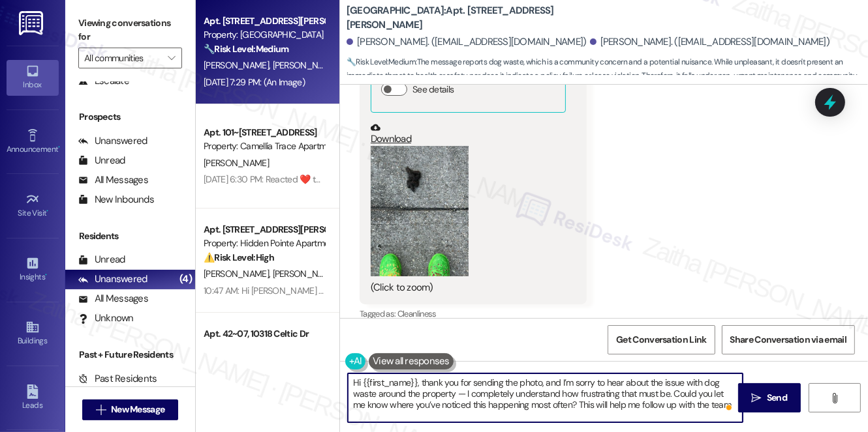  What do you see at coordinates (264, 146) in the screenshot?
I see `div: Property: Camellia Trace Apartments` at bounding box center [264, 146].